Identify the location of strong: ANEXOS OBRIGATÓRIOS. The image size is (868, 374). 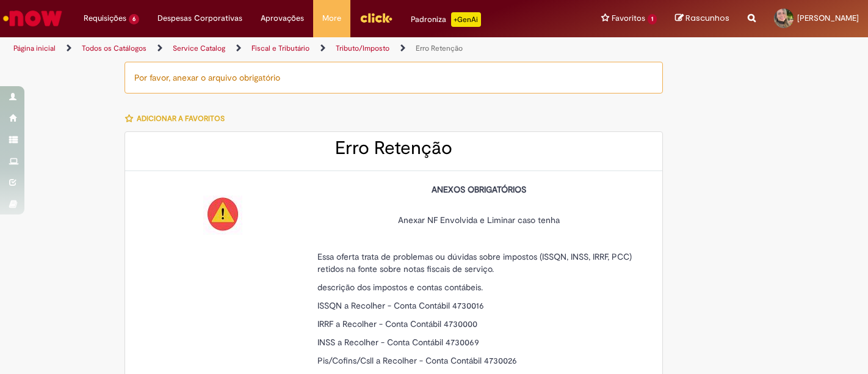
(479, 189).